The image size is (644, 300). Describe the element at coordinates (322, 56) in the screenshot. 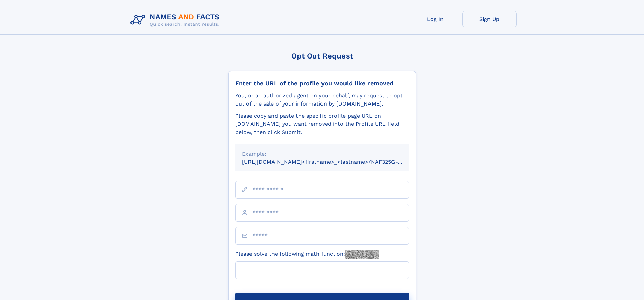

I see `div: Opt Out Request` at that location.